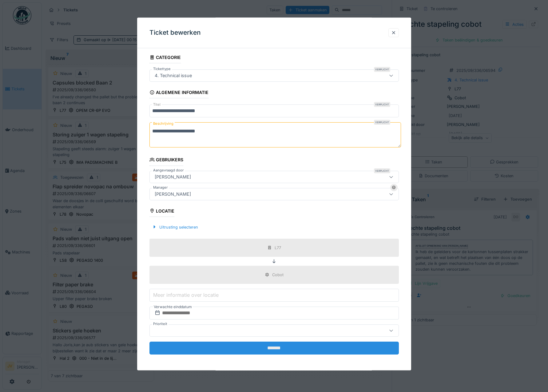 The width and height of the screenshot is (548, 392). I want to click on label: Verwachte einddatum, so click(173, 307).